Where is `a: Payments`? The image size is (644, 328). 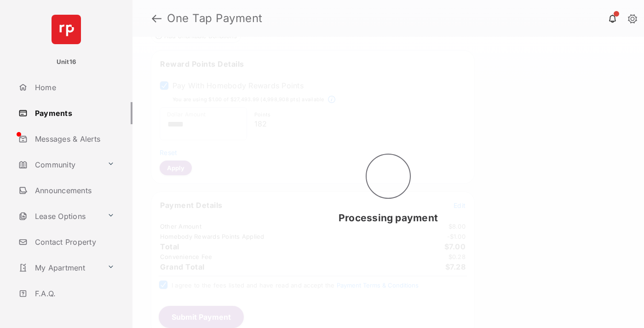 a: Payments is located at coordinates (74, 113).